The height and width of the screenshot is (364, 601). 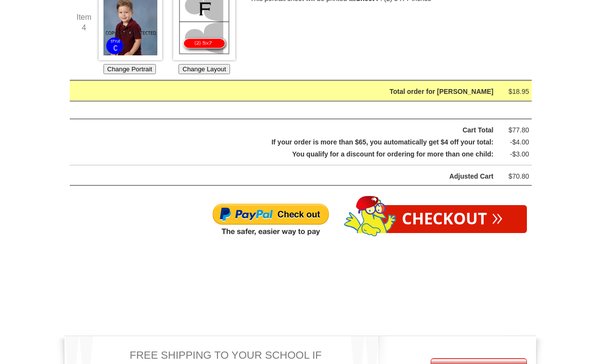 What do you see at coordinates (130, 69) in the screenshot?
I see `button: Change Portrait` at bounding box center [130, 69].